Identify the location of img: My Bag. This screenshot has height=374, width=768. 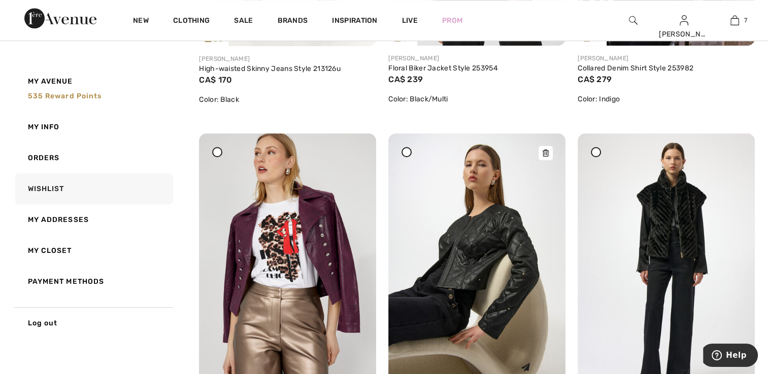
(734, 20).